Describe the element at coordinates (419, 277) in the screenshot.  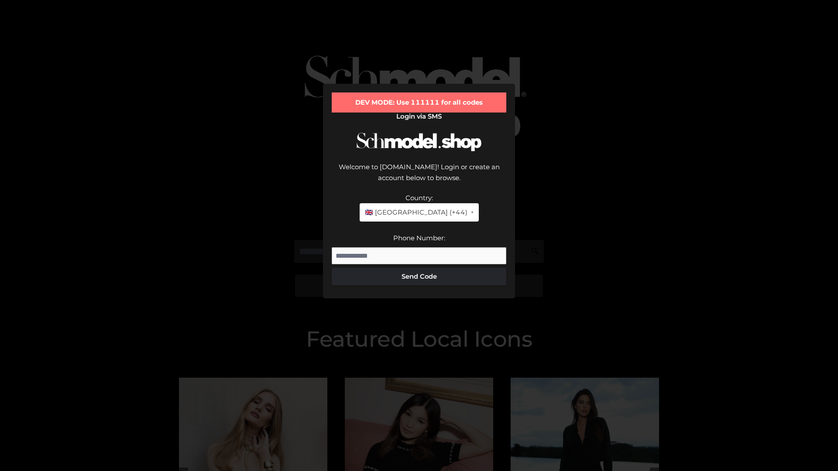
I see `button: Send Code` at that location.